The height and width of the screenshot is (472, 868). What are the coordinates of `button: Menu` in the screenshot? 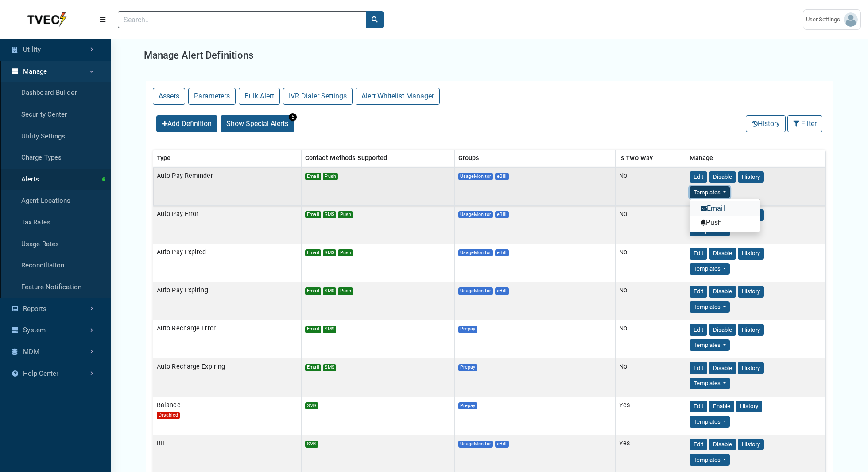 It's located at (103, 19).